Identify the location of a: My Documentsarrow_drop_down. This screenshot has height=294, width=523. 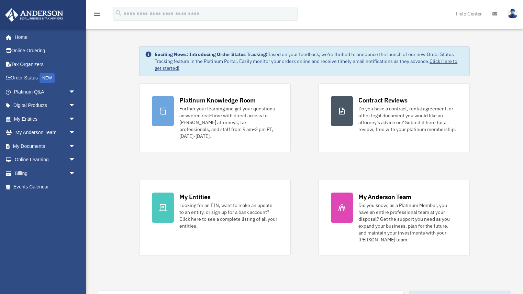
(45, 146).